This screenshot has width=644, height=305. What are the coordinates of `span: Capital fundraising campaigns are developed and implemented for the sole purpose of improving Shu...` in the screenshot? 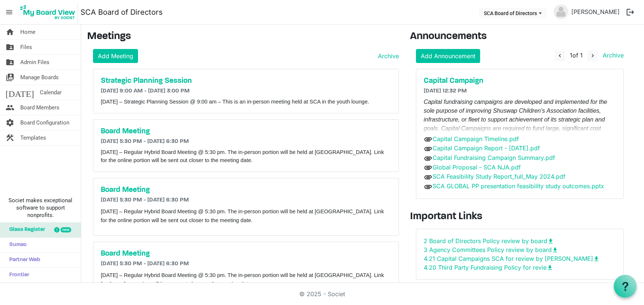 It's located at (517, 137).